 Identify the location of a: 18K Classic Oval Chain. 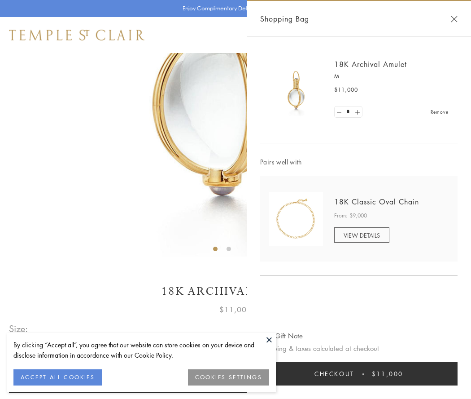
(377, 202).